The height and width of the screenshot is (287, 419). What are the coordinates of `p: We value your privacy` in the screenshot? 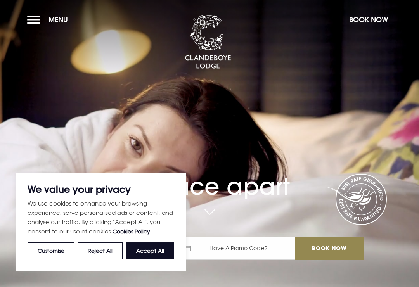 It's located at (101, 189).